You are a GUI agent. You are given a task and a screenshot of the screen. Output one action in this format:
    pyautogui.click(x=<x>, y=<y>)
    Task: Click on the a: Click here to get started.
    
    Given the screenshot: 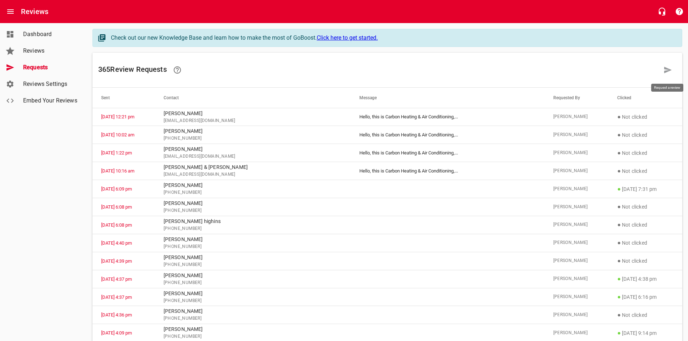 What is the action you would take?
    pyautogui.click(x=347, y=38)
    